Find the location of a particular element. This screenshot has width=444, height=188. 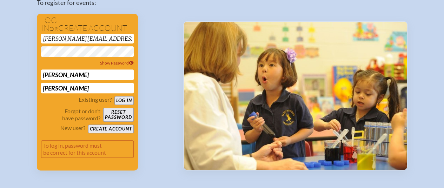

button: Resetpassword is located at coordinates (118, 115).